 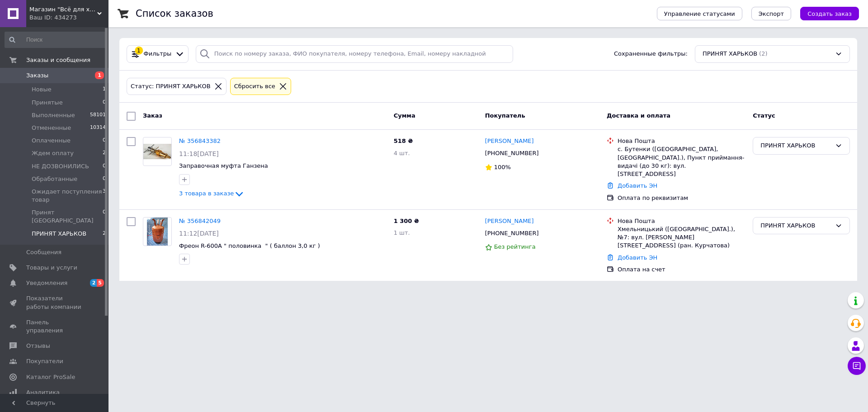 What do you see at coordinates (139, 51) in the screenshot?
I see `div: 1` at bounding box center [139, 51].